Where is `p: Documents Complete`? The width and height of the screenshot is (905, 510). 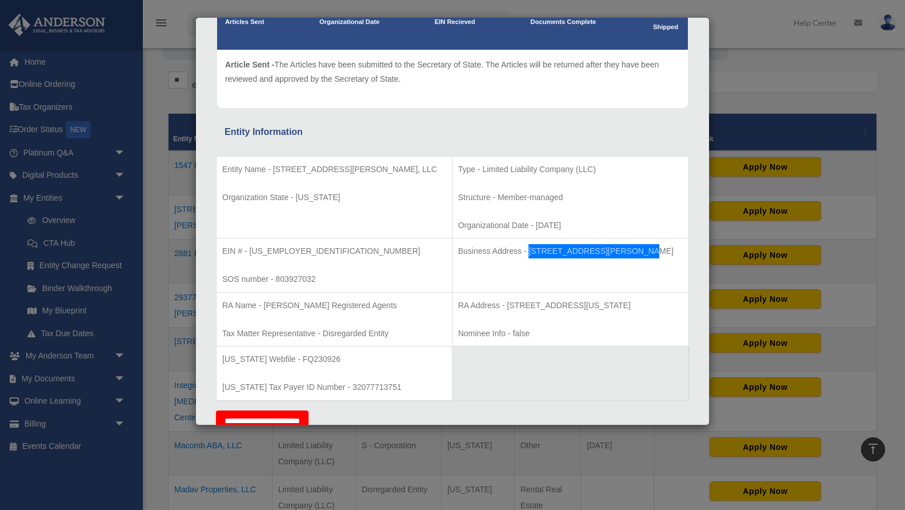 p: Documents Complete is located at coordinates (563, 22).